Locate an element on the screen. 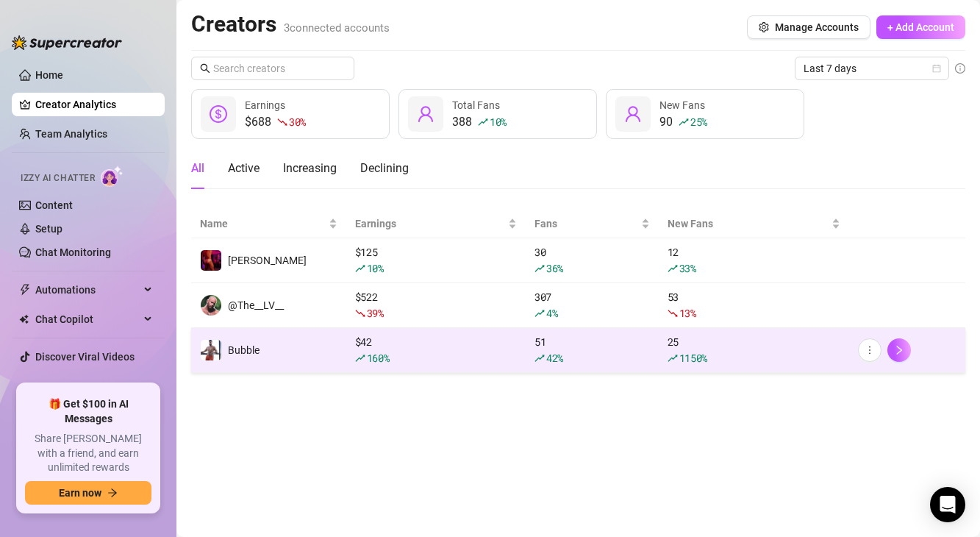 The height and width of the screenshot is (537, 980). span: thunderbolt is located at coordinates (25, 290).